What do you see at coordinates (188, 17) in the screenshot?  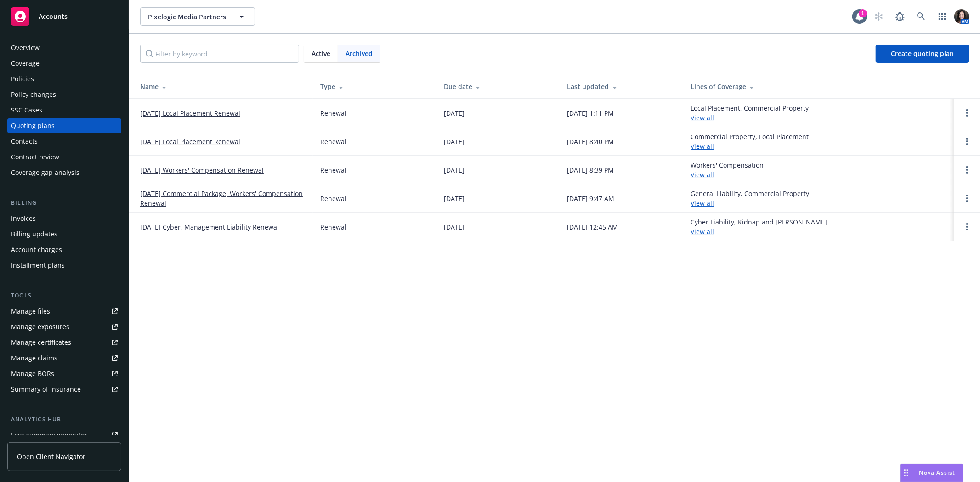 I see `span: Pixelogic Media Partners` at bounding box center [188, 17].